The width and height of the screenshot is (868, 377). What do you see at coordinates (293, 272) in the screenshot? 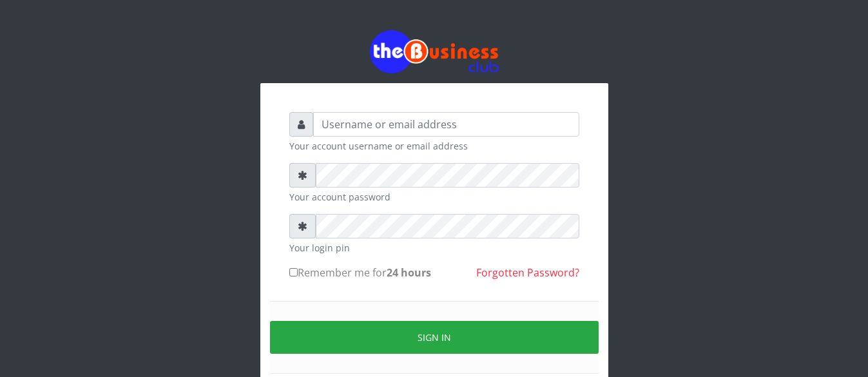
I see `input: Remember me for24 hours` at bounding box center [293, 272].